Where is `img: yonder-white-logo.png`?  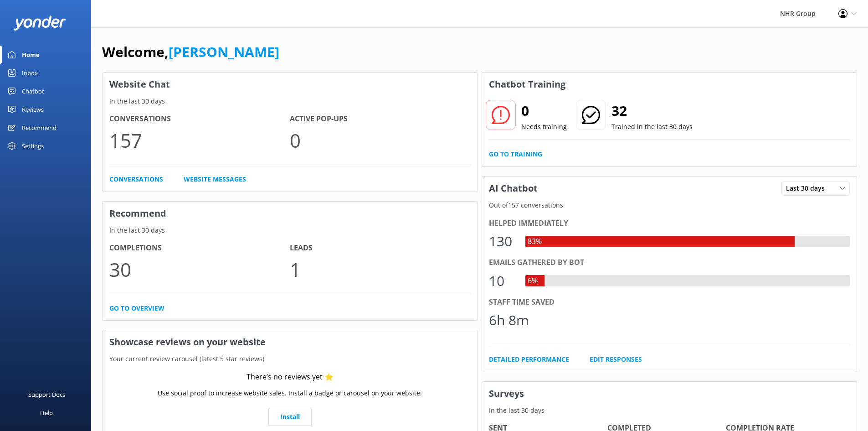
img: yonder-white-logo.png is located at coordinates (40, 23).